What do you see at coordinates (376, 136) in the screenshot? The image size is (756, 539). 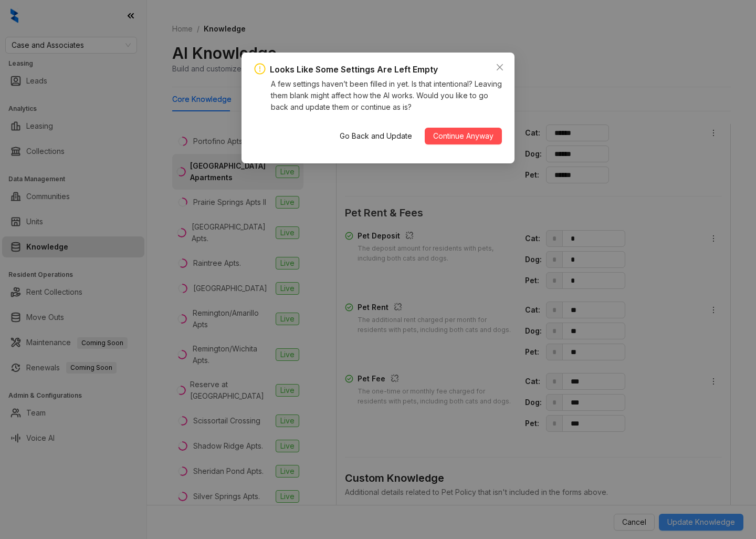 I see `button: Go Back and Update` at bounding box center [376, 136].